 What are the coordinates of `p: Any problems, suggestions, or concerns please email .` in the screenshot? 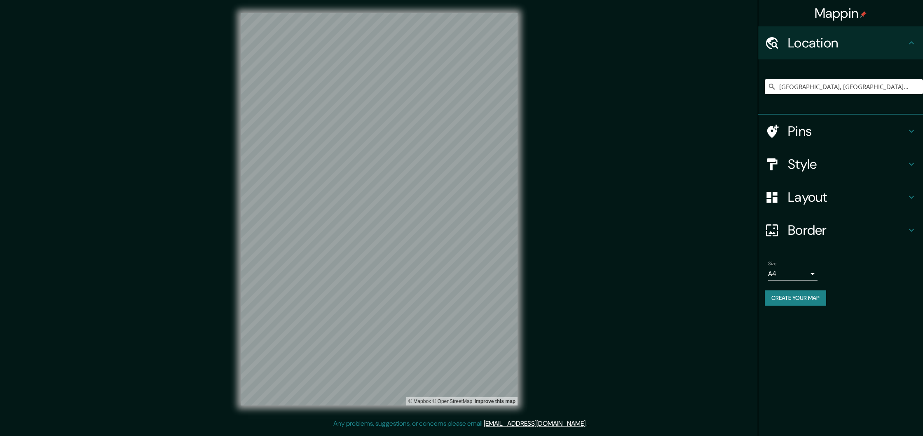 It's located at (460, 423).